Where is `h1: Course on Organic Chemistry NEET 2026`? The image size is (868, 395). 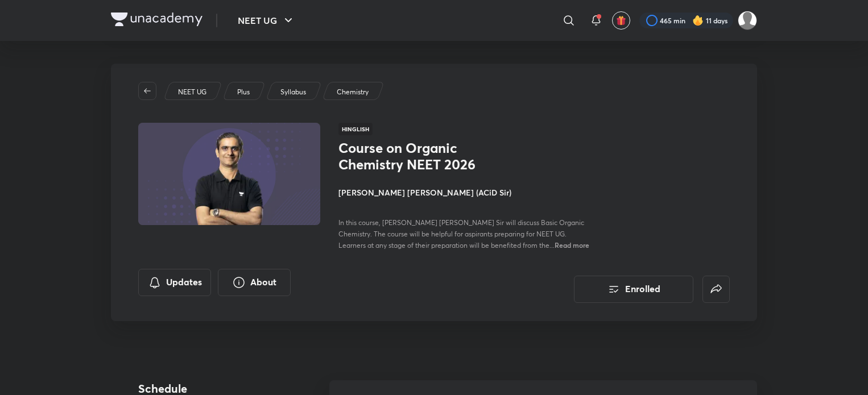 h1: Course on Organic Chemistry NEET 2026 is located at coordinates (431, 156).